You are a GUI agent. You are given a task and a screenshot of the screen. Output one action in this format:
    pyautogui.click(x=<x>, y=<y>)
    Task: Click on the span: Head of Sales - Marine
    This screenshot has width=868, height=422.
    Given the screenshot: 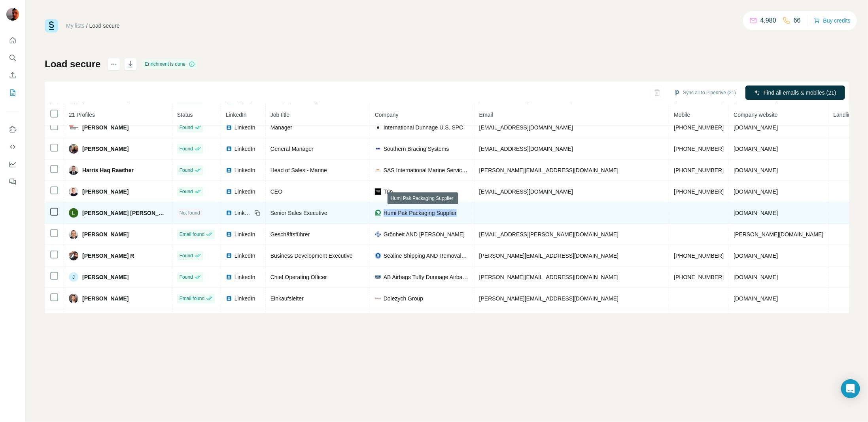 What is the action you would take?
    pyautogui.click(x=299, y=170)
    